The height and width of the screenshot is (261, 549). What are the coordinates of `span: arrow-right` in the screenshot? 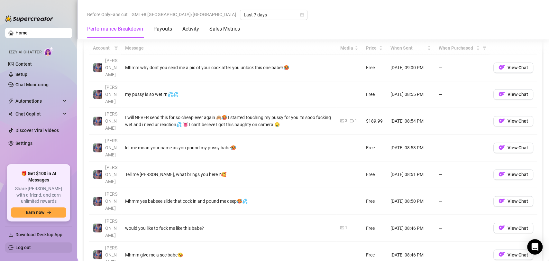 It's located at (49, 212).